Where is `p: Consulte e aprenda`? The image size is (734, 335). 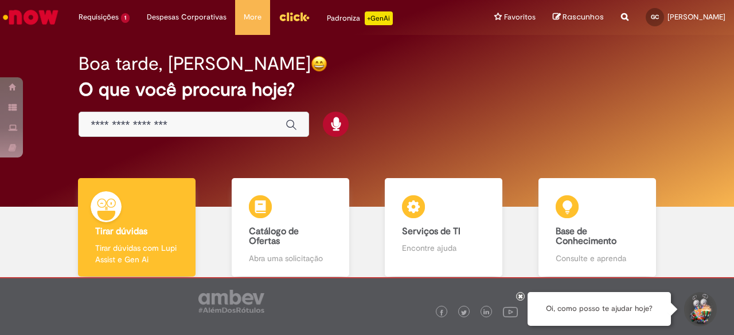 p: Consulte e aprenda is located at coordinates (597, 258).